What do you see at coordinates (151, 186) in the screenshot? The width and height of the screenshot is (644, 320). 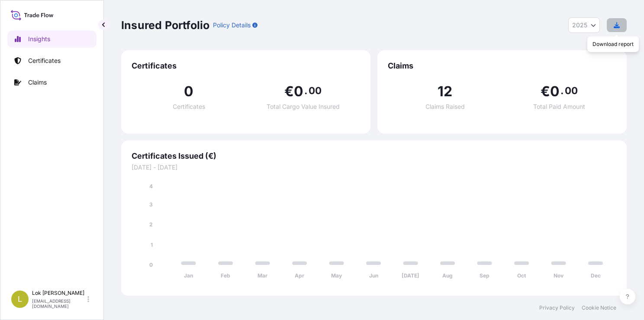 I see `tspan: 4` at bounding box center [151, 186].